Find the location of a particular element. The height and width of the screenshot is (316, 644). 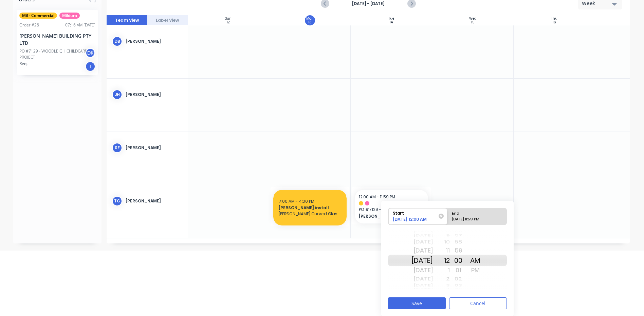

div: Wed is located at coordinates (473, 19).